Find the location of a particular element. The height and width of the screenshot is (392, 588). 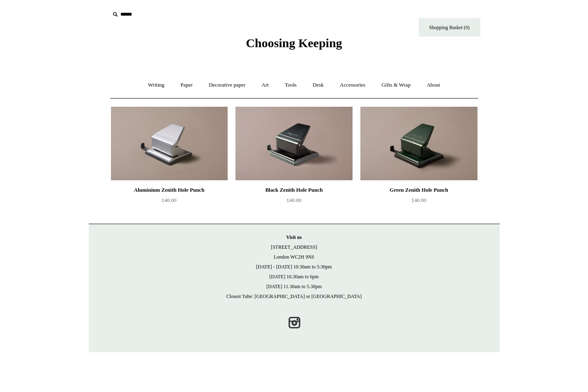

a: Tools is located at coordinates (291, 85).